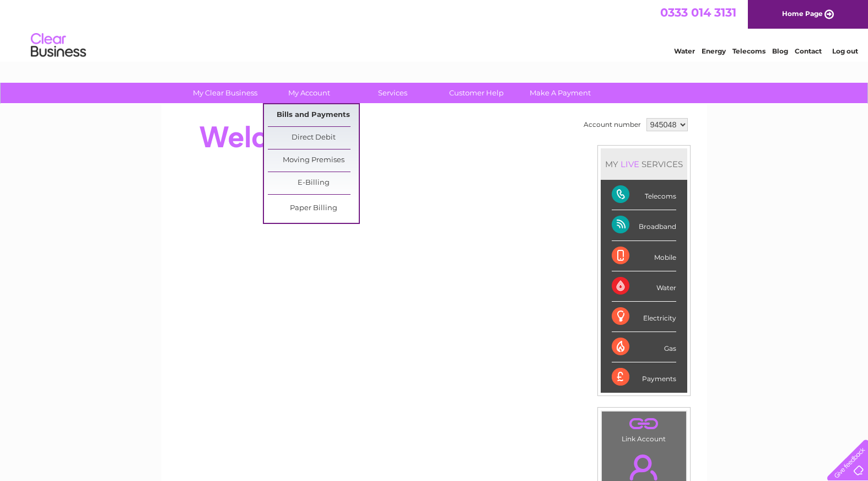  I want to click on a: Services, so click(393, 92).